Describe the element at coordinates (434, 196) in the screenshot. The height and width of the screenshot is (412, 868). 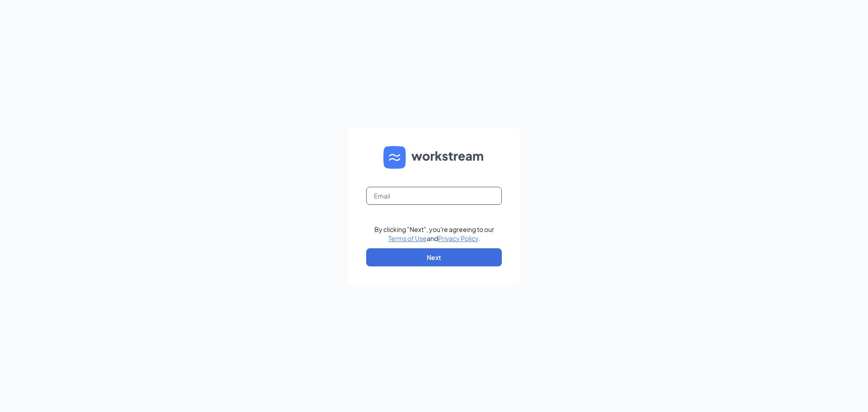
I see `input: Email` at that location.